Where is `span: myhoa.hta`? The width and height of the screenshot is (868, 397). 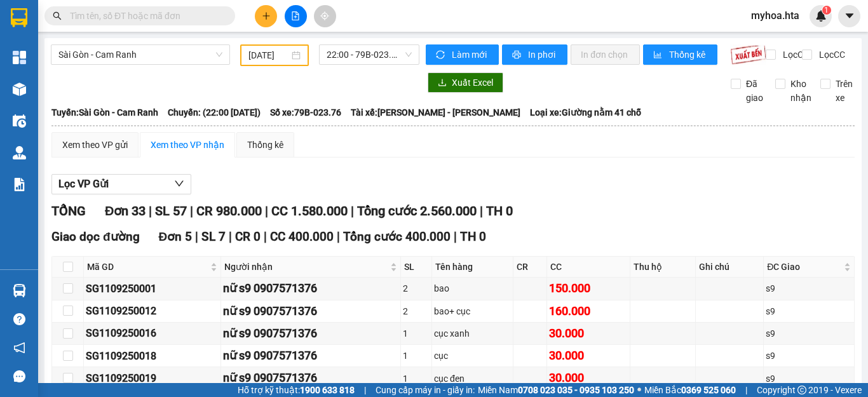
span: myhoa.hta is located at coordinates (775, 15).